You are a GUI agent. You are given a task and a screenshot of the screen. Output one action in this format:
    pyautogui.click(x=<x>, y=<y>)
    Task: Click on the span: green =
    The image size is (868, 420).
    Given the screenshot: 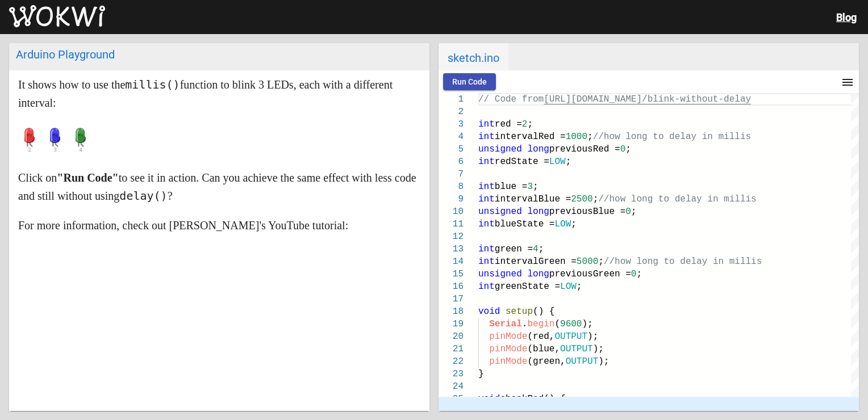 What is the action you would take?
    pyautogui.click(x=513, y=250)
    